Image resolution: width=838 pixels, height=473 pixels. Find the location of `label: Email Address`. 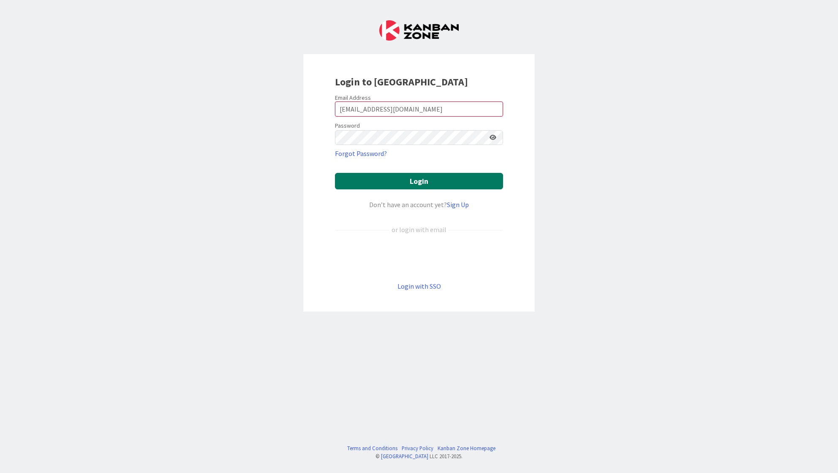

label: Email Address is located at coordinates (353, 98).